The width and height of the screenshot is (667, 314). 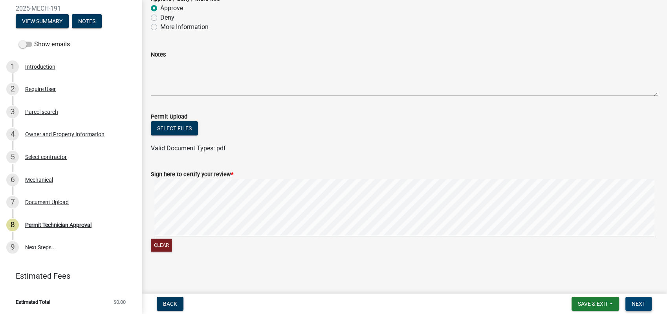 I want to click on div: 5, so click(x=13, y=157).